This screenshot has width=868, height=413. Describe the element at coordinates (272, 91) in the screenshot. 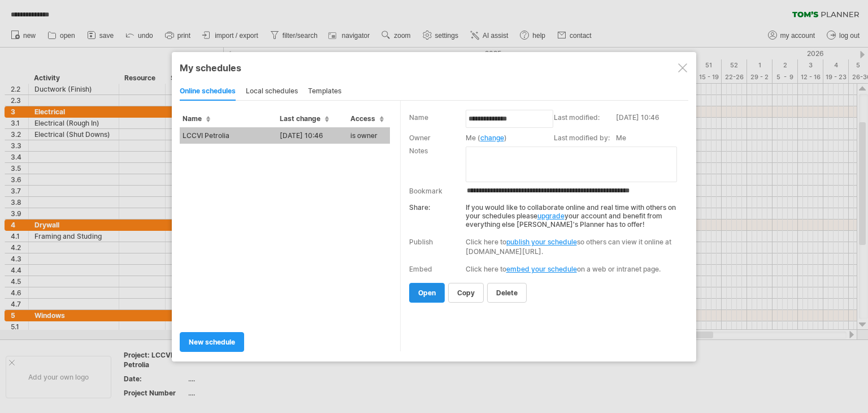

I see `div: local schedules` at that location.